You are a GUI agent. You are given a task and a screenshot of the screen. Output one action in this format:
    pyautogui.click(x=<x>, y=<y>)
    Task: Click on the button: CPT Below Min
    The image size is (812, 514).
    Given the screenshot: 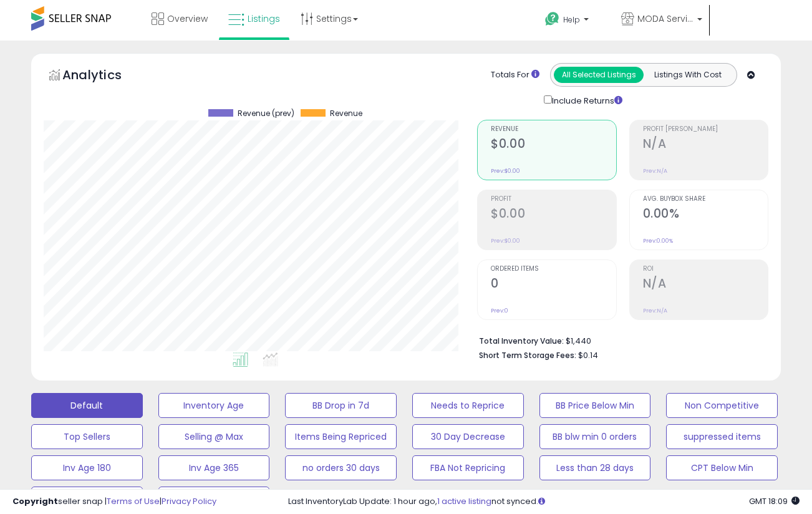 What is the action you would take?
    pyautogui.click(x=722, y=468)
    